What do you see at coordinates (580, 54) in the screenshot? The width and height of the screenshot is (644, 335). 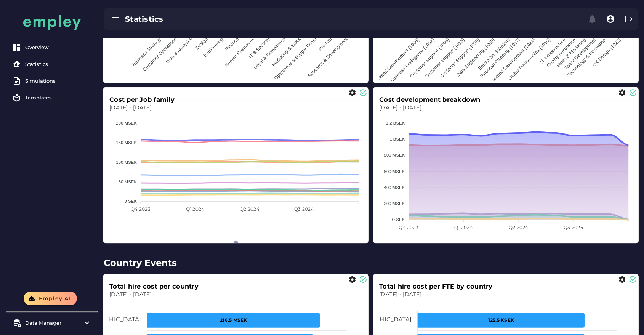 I see `tspan: Talent Development` at bounding box center [580, 54].